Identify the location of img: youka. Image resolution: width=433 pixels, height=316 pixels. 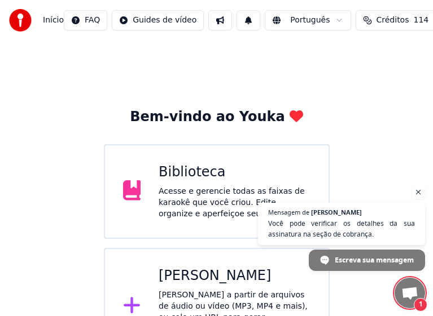
(20, 20).